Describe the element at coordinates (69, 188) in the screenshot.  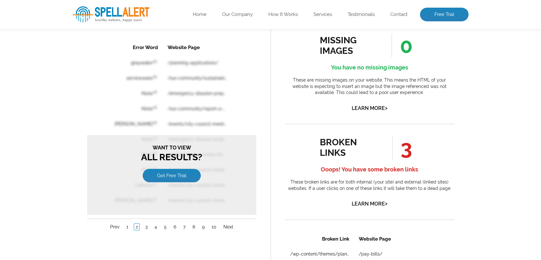
I see `a: 4` at that location.